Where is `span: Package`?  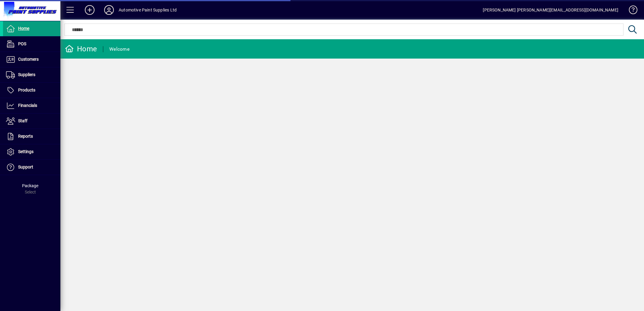
span: Package is located at coordinates (30, 185).